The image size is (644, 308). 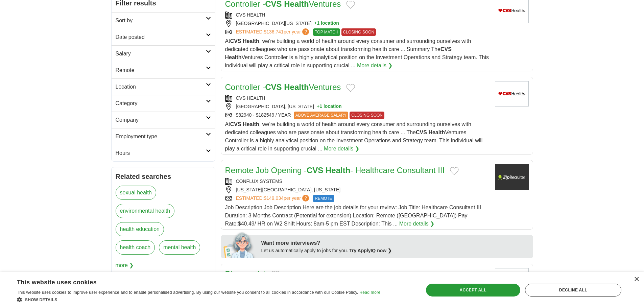 I want to click on a: Location, so click(x=163, y=87).